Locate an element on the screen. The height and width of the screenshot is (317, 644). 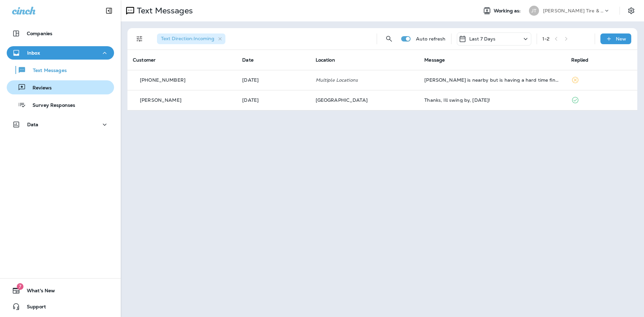
span: Date is located at coordinates (248, 60).